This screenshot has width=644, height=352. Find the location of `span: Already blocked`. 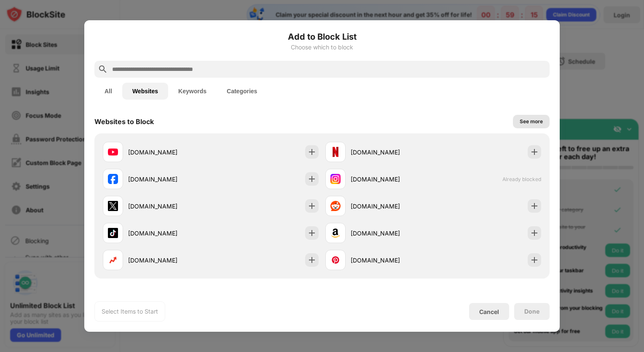

span: Already blocked is located at coordinates (522, 179).